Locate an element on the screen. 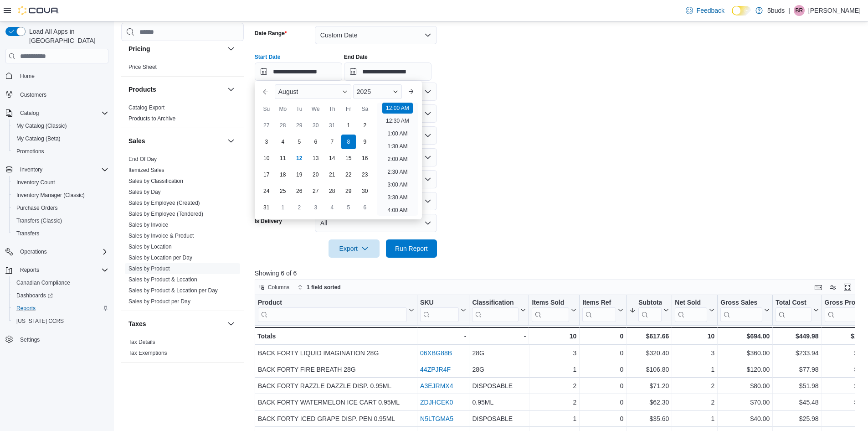  div: day-22 is located at coordinates (349, 174).